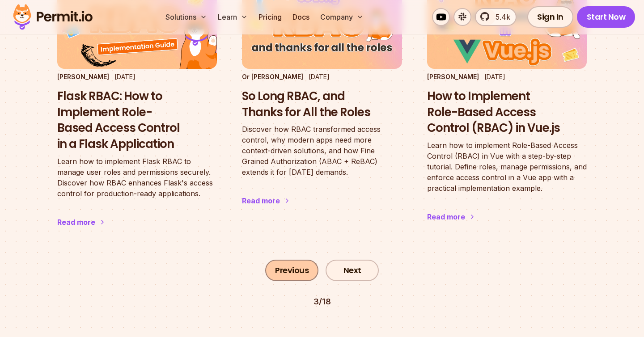  I want to click on button: Company, so click(342, 17).